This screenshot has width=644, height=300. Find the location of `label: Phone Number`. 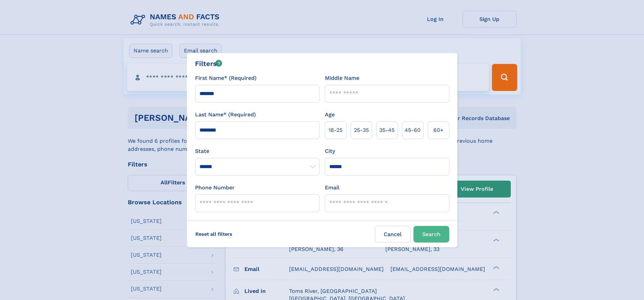

label: Phone Number is located at coordinates (215, 188).